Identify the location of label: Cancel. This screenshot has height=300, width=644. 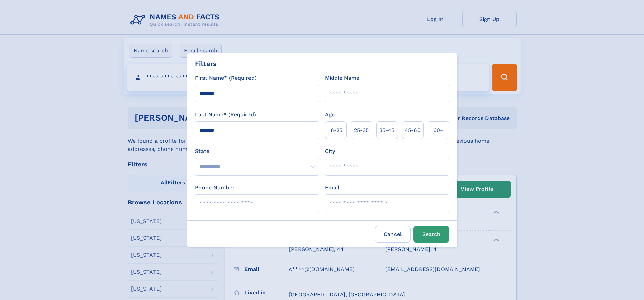
(393, 234).